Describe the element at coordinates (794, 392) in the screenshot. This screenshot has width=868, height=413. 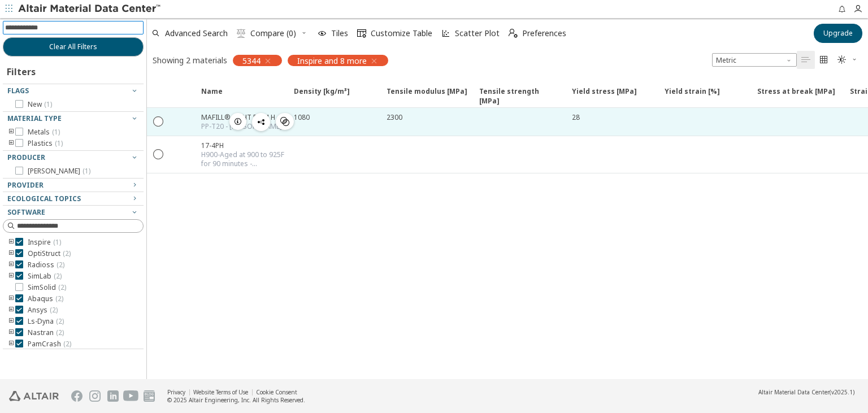
I see `span: Altair Material Data Center` at that location.